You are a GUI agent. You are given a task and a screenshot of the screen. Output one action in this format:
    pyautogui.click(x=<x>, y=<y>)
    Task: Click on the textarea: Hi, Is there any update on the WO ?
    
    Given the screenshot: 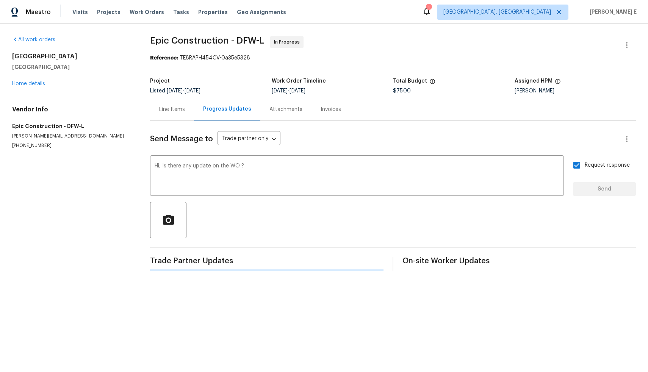 What is the action you would take?
    pyautogui.click(x=357, y=177)
    